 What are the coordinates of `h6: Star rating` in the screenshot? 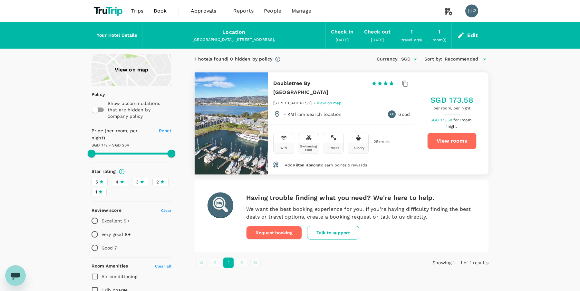 It's located at (104, 172).